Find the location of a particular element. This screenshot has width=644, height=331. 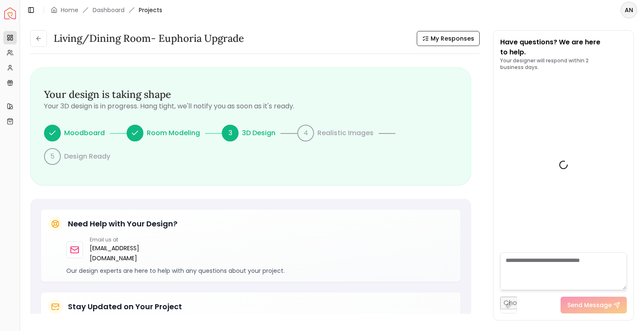

span: Projects is located at coordinates (150, 10).